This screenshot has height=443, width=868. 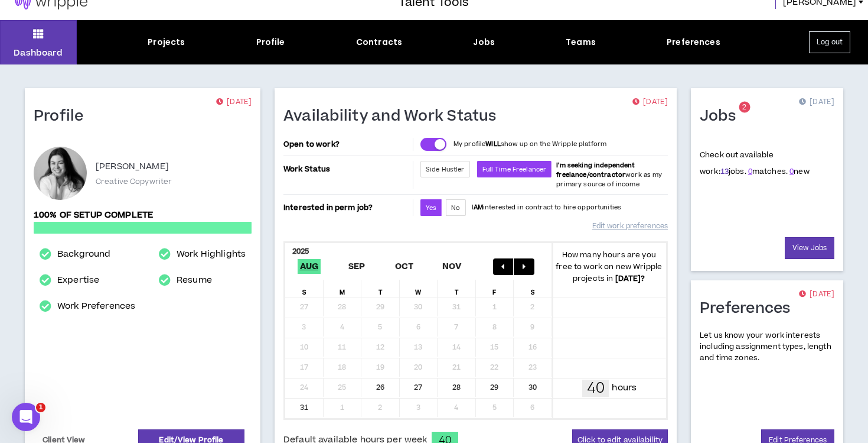 What do you see at coordinates (722, 116) in the screenshot?
I see `h1: Jobs` at bounding box center [722, 116].